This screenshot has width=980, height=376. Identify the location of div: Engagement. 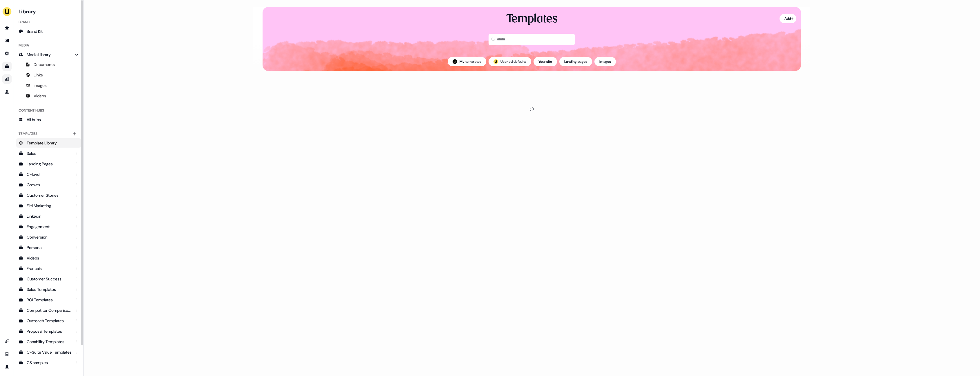
(49, 226).